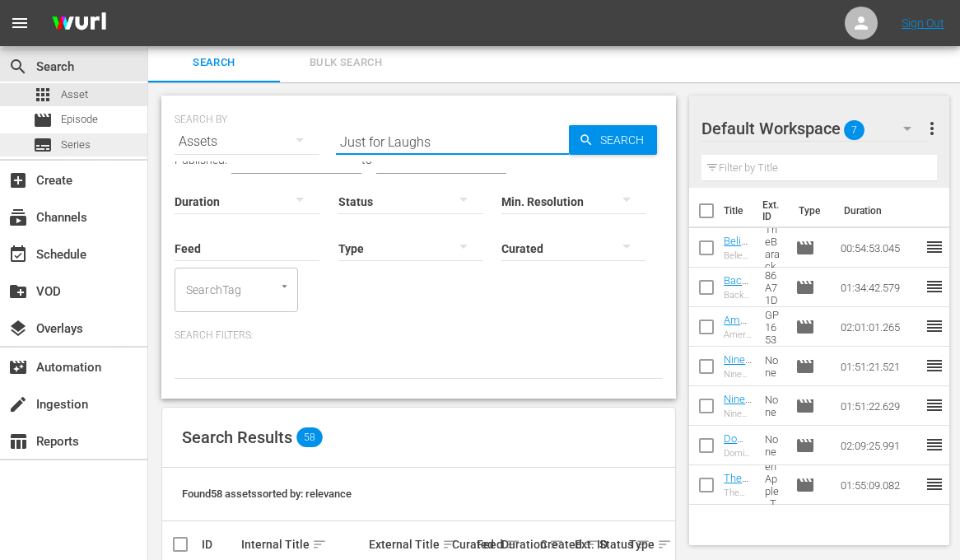 Image resolution: width=960 pixels, height=560 pixels. I want to click on div: Type, so click(637, 544).